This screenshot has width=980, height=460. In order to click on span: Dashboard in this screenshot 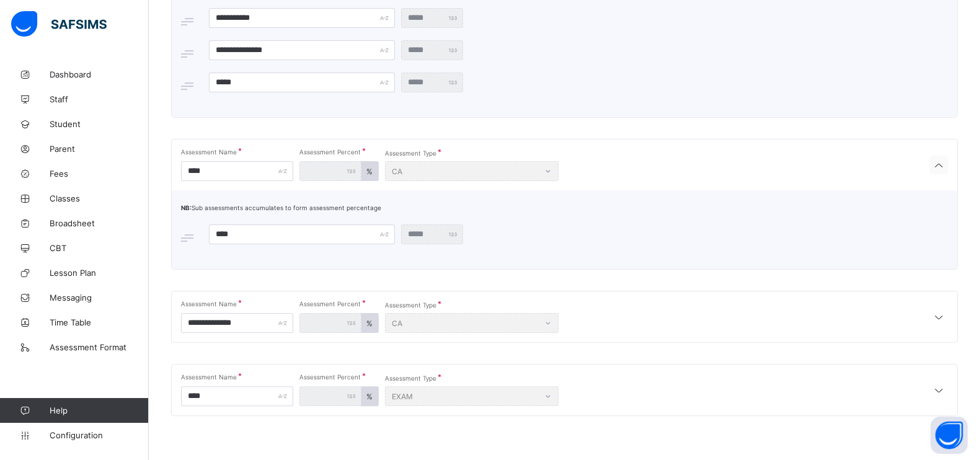, I will do `click(100, 74)`.